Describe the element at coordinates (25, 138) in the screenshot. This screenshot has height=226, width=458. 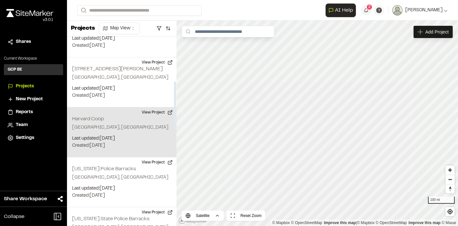
I see `span: Settings` at that location.